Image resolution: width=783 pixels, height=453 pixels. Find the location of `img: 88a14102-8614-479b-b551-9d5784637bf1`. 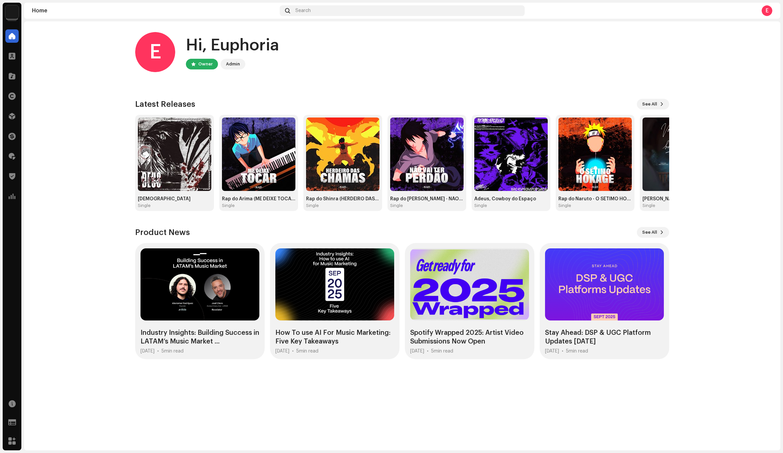

img: 88a14102-8614-479b-b551-9d5784637bf1 is located at coordinates (511, 154).